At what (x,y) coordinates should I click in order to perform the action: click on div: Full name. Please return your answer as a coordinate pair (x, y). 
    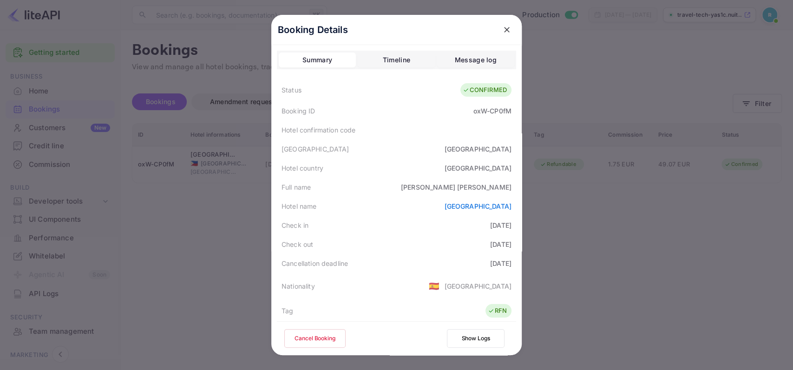
    Looking at the image, I should click on (296, 187).